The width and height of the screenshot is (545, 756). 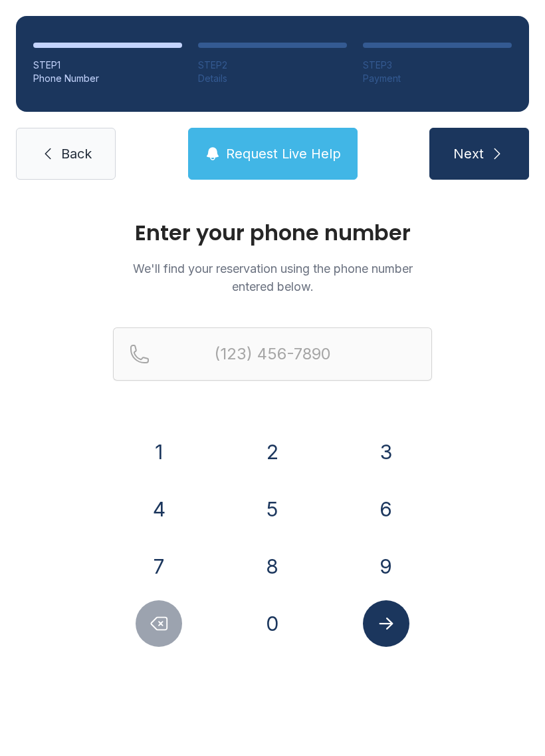 What do you see at coordinates (437, 79) in the screenshot?
I see `div: Payment` at bounding box center [437, 79].